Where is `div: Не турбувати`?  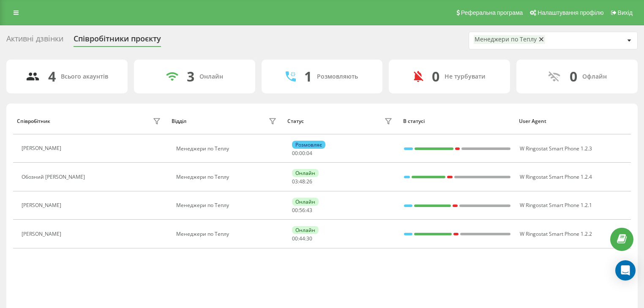
div: Не турбувати is located at coordinates (465, 77).